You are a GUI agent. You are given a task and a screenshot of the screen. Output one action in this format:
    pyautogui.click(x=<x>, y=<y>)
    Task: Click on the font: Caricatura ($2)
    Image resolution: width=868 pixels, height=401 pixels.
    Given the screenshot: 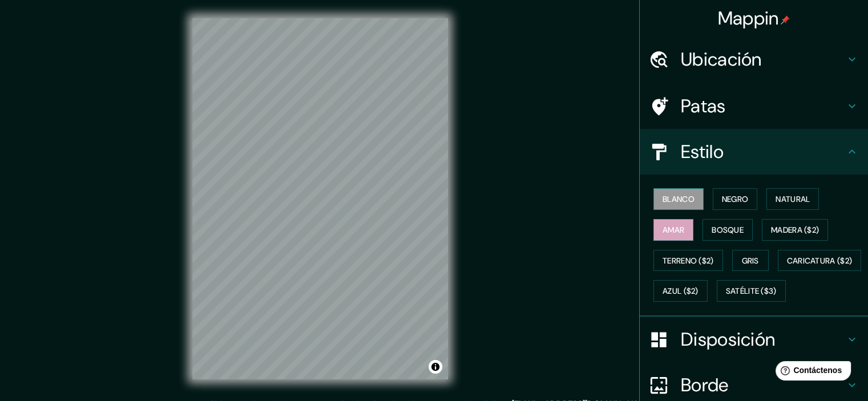 What is the action you would take?
    pyautogui.click(x=820, y=261)
    